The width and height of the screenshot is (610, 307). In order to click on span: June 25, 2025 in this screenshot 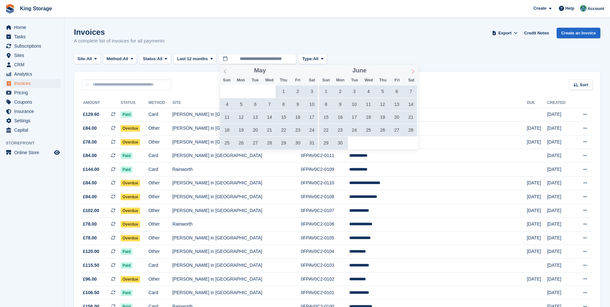, I will do `click(368, 130)`.